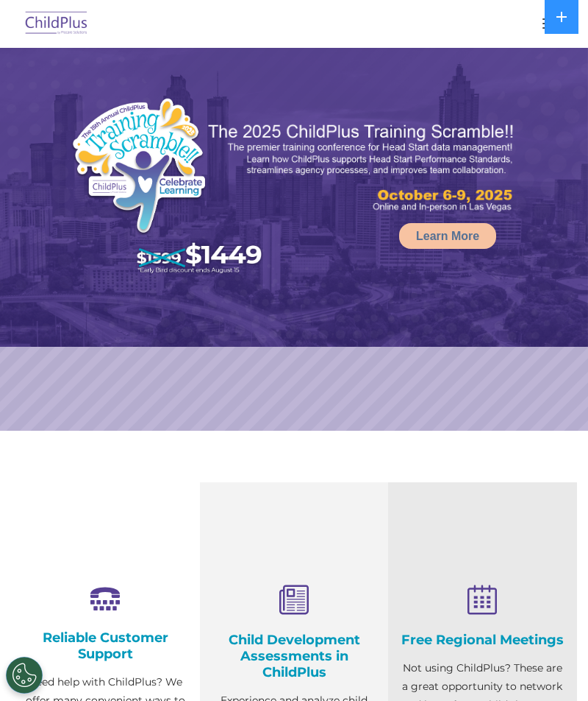 Image resolution: width=588 pixels, height=701 pixels. Describe the element at coordinates (483, 639) in the screenshot. I see `h4: Free Regional Meetings` at that location.